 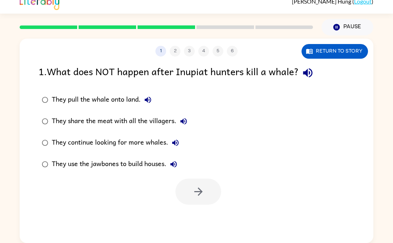 What do you see at coordinates (161, 51) in the screenshot?
I see `button: 1` at bounding box center [161, 51].